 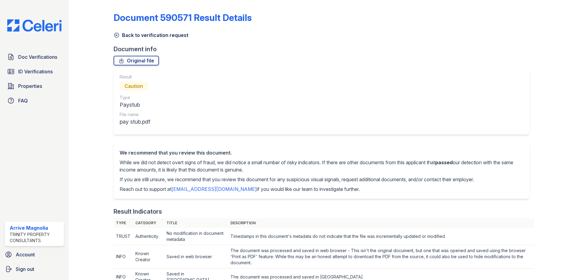 I want to click on span: Account, so click(x=25, y=254).